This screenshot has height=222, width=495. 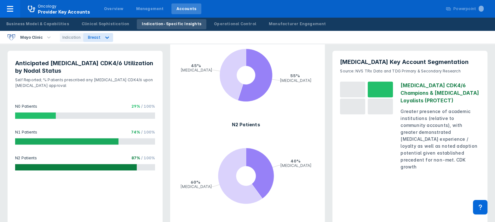 What do you see at coordinates (196, 65) in the screenshot?
I see `tspan: 45%` at bounding box center [196, 65].